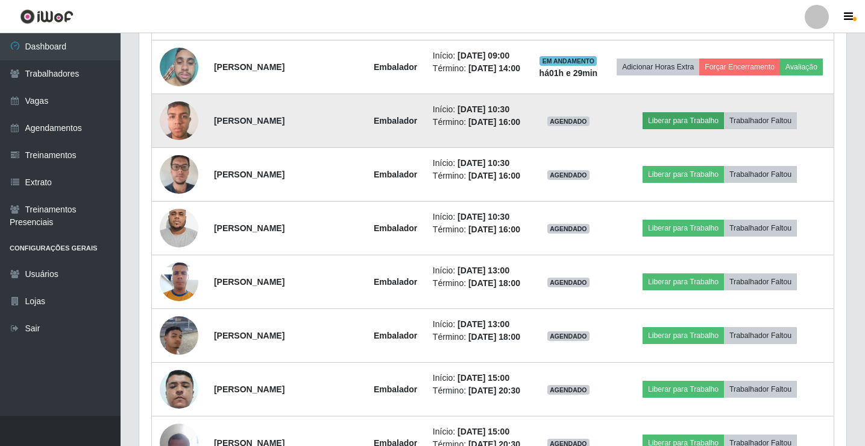 The height and width of the screenshot is (446, 865). Describe the element at coordinates (179, 67) in the screenshot. I see `img: 1748551724527.jpeg` at that location.